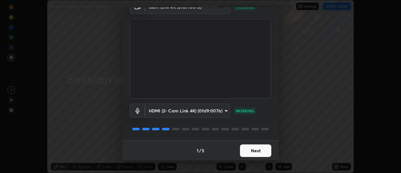 This screenshot has height=173, width=401. I want to click on div: Cam Link 4K (0fd9:007b), so click(187, 110).